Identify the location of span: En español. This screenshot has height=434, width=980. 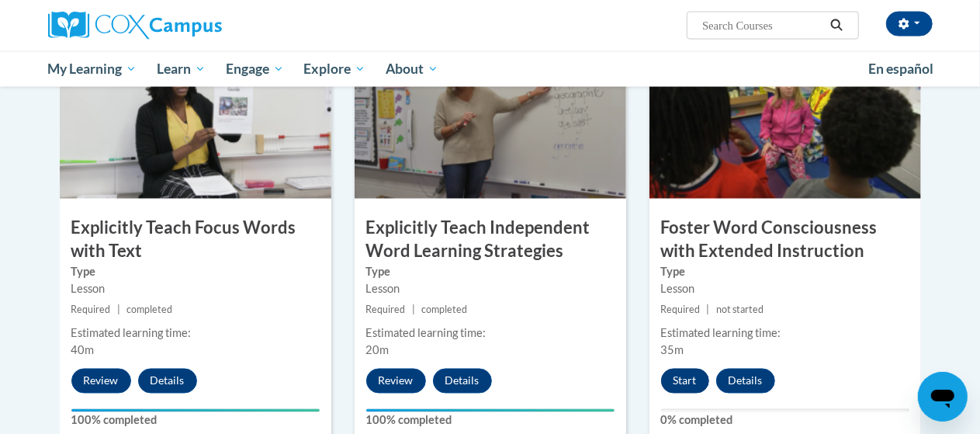
(902, 68).